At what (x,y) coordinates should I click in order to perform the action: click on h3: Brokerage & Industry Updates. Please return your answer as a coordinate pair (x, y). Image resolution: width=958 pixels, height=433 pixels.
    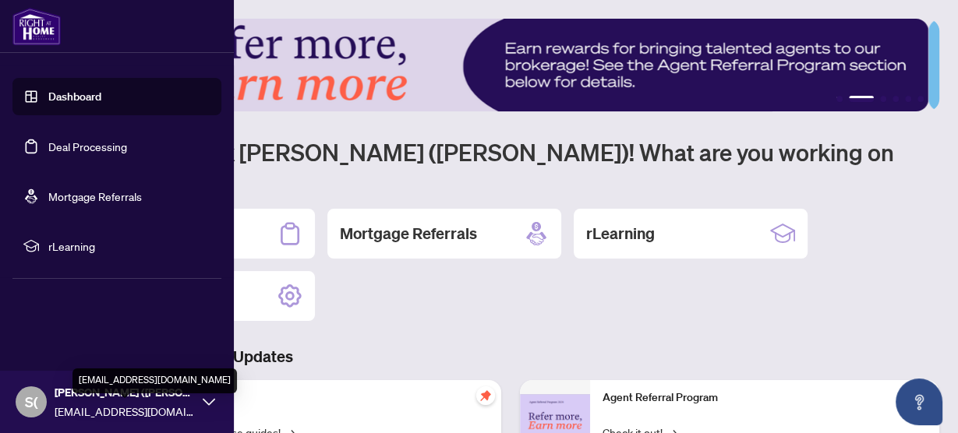
    Looking at the image, I should click on (510, 357).